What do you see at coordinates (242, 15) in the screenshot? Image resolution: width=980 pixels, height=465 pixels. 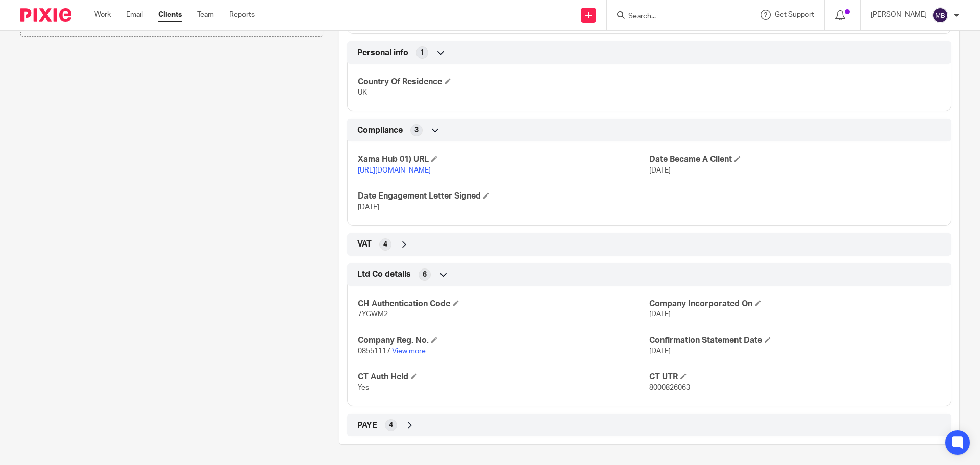 I see `a: Reports` at bounding box center [242, 15].